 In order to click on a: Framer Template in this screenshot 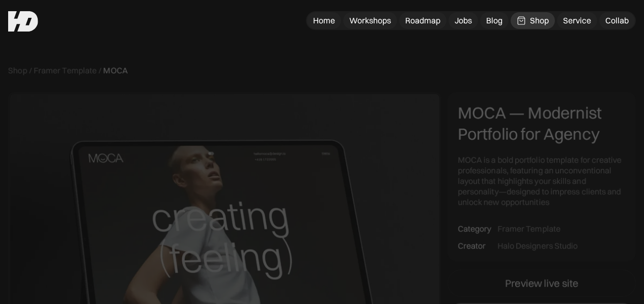, I will do `click(65, 70)`.